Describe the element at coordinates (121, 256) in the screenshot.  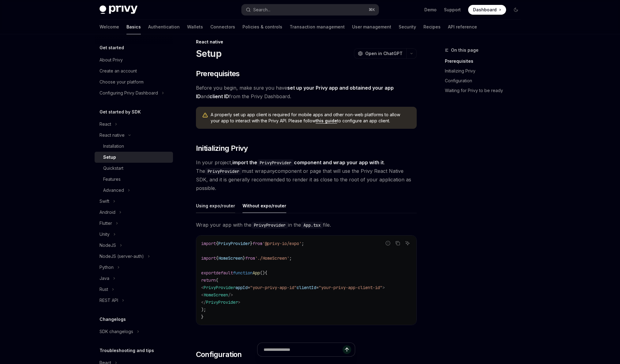
I see `div: NodeJS (server-auth)` at that location.